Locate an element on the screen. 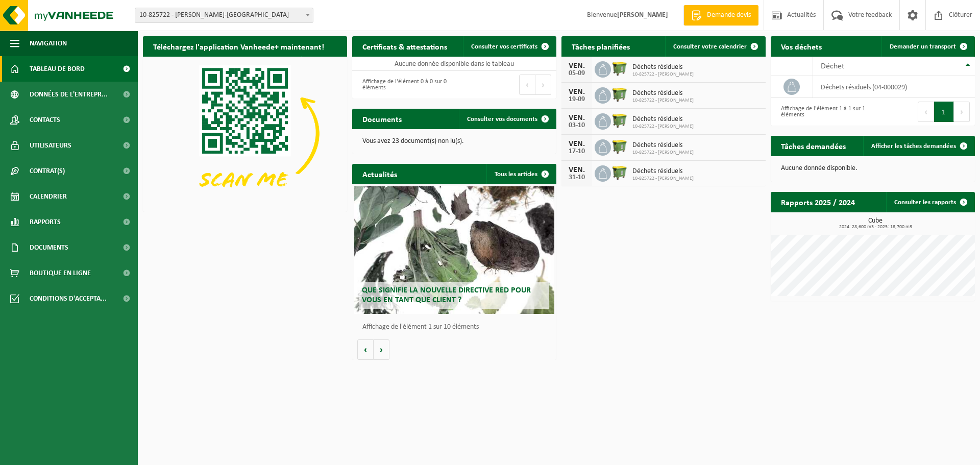  div: Affichage de l'élément 0 à 0 sur 0 éléments is located at coordinates (403, 85).